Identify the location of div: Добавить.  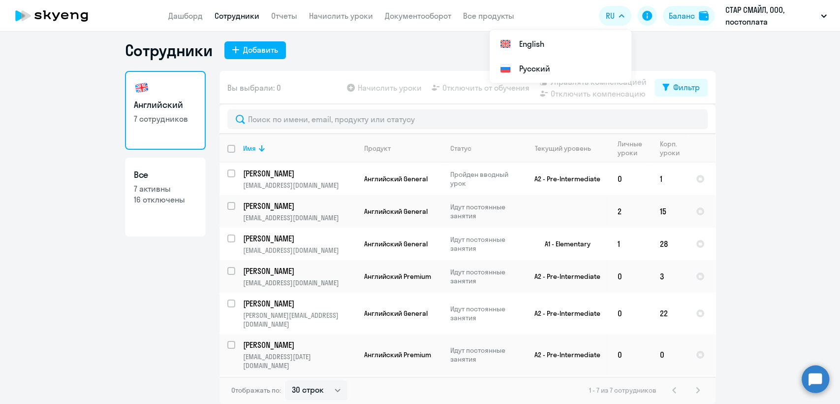
(260, 50).